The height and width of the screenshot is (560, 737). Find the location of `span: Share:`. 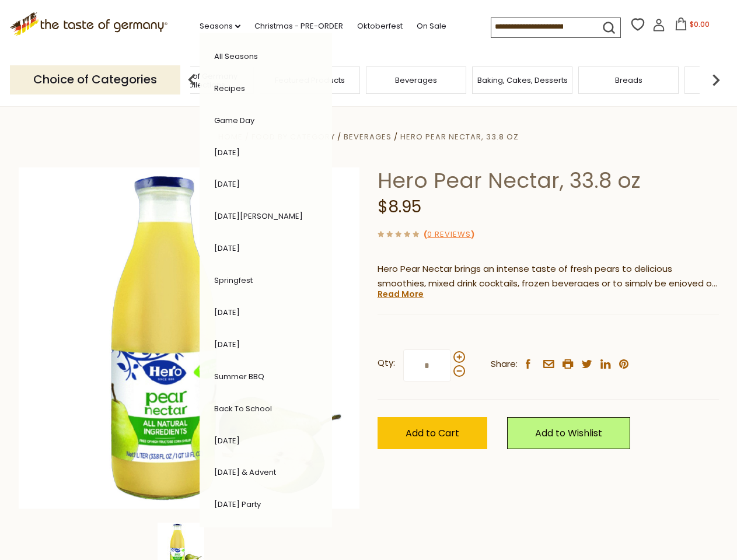

span: Share: is located at coordinates (504, 364).